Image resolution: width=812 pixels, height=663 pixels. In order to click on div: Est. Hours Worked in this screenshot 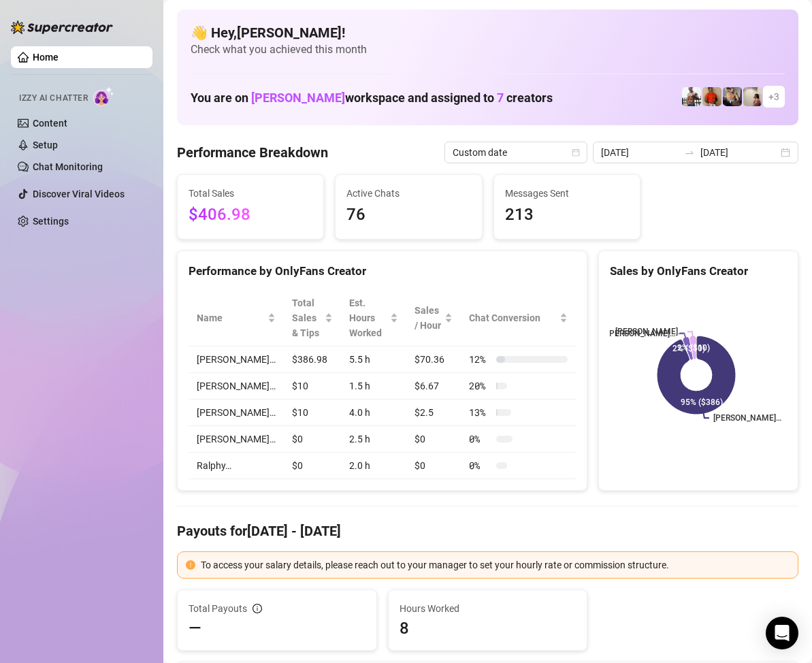, I will do `click(367, 318)`.